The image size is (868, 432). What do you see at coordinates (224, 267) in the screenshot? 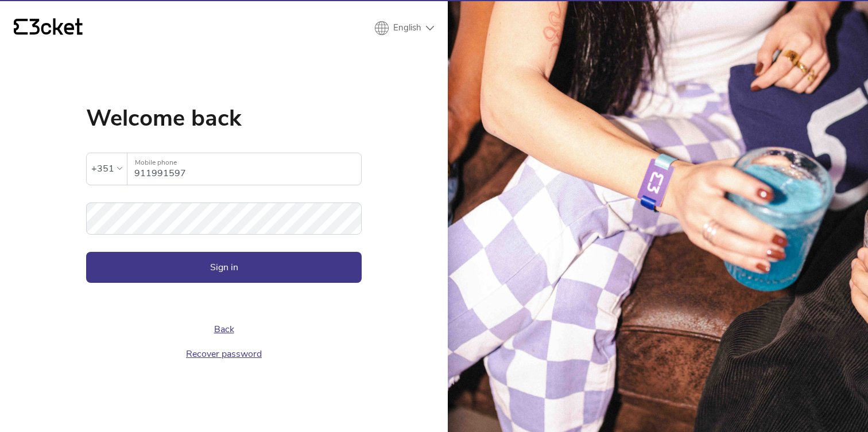
I see `button: Sign in` at bounding box center [224, 267].